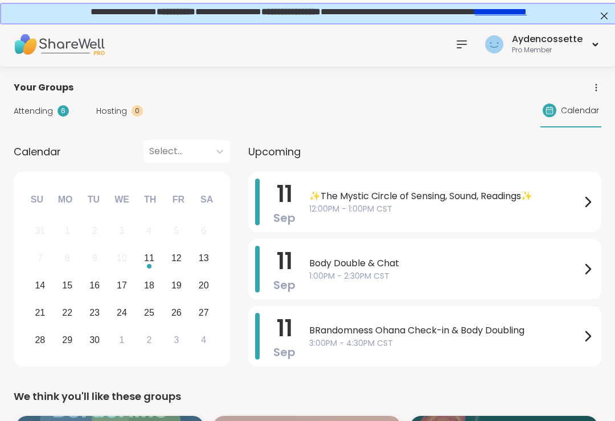 Image resolution: width=615 pixels, height=421 pixels. Describe the element at coordinates (445, 196) in the screenshot. I see `span: ✨The Mystic Circle of Sensing, Sound, Readings✨` at that location.